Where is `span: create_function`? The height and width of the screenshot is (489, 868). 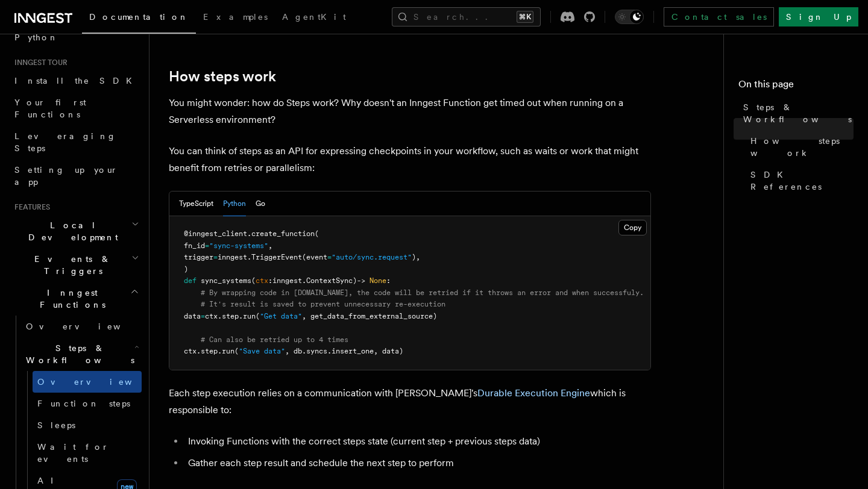 span: create_function is located at coordinates (283, 234).